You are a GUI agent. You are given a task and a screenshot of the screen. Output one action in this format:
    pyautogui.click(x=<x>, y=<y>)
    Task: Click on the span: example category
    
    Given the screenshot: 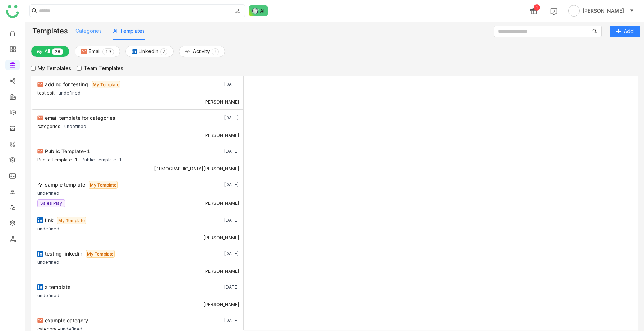 What is the action you would take?
    pyautogui.click(x=66, y=320)
    